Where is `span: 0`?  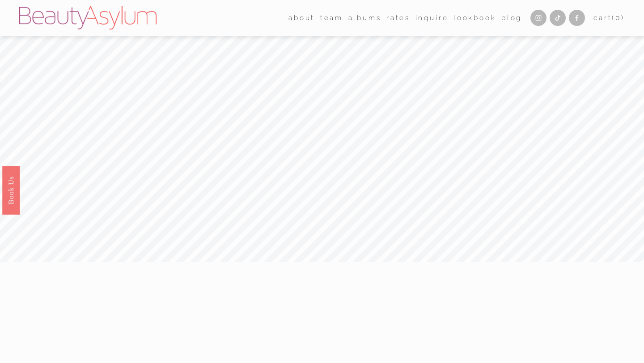 span: 0 is located at coordinates (618, 18).